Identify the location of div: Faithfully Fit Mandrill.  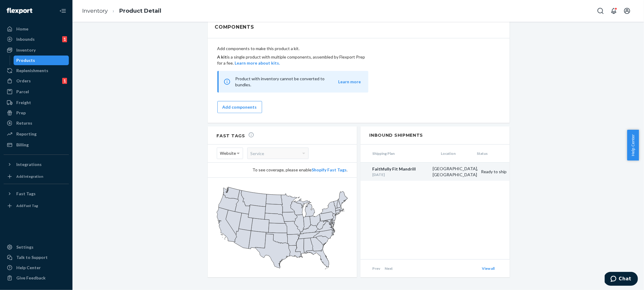
(401, 169).